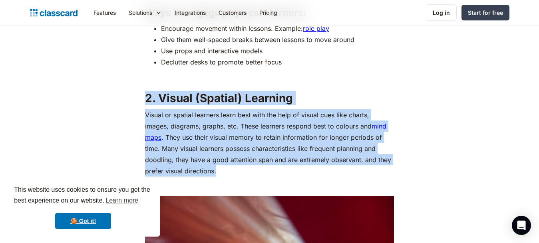 The height and width of the screenshot is (243, 539). What do you see at coordinates (485, 12) in the screenshot?
I see `a: Start for free` at bounding box center [485, 12].